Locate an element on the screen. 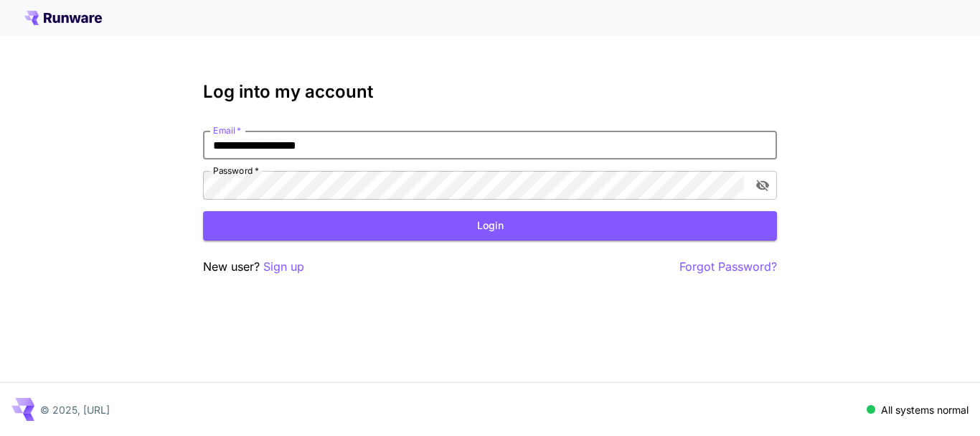 The image size is (980, 436). label: Email is located at coordinates (227, 130).